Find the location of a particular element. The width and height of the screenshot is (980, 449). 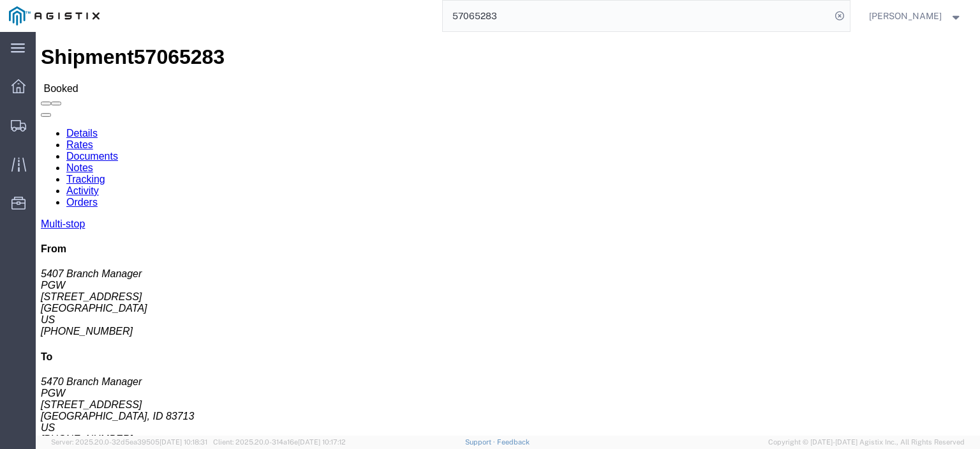

img: logo is located at coordinates (54, 16).